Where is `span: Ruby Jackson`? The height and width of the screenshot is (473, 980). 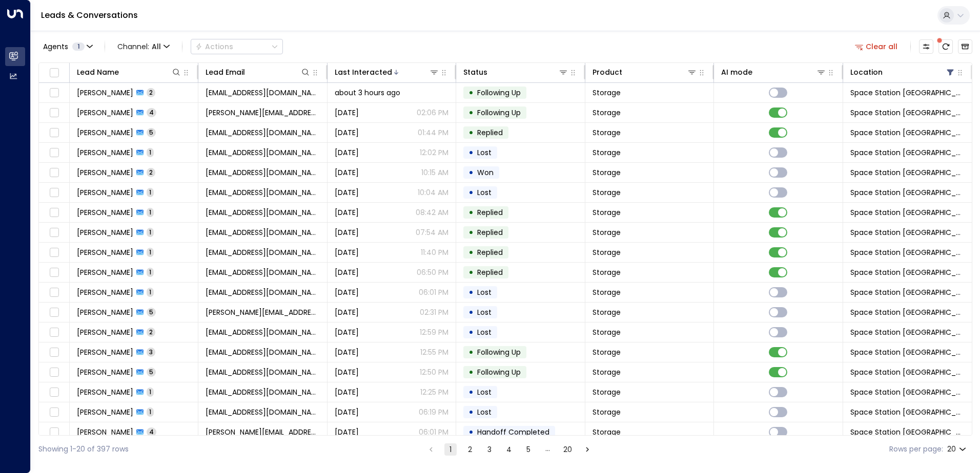 span: Ruby Jackson is located at coordinates (105, 173).